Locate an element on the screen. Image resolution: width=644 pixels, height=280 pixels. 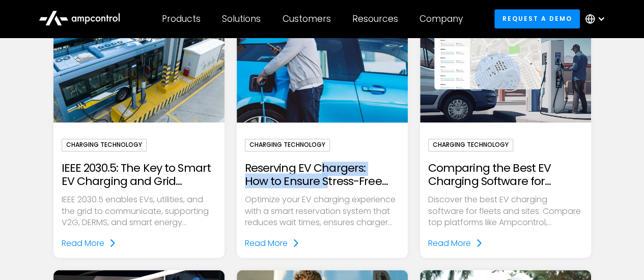
div: Customers is located at coordinates (306, 19).